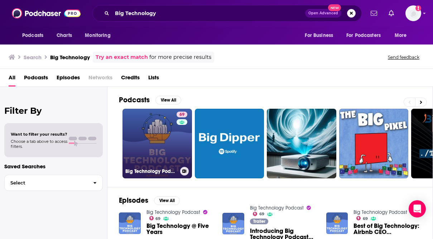 Image resolution: width=433 pixels, height=239 pixels. What do you see at coordinates (39, 134) in the screenshot?
I see `span: Want to filter your results?` at bounding box center [39, 134].